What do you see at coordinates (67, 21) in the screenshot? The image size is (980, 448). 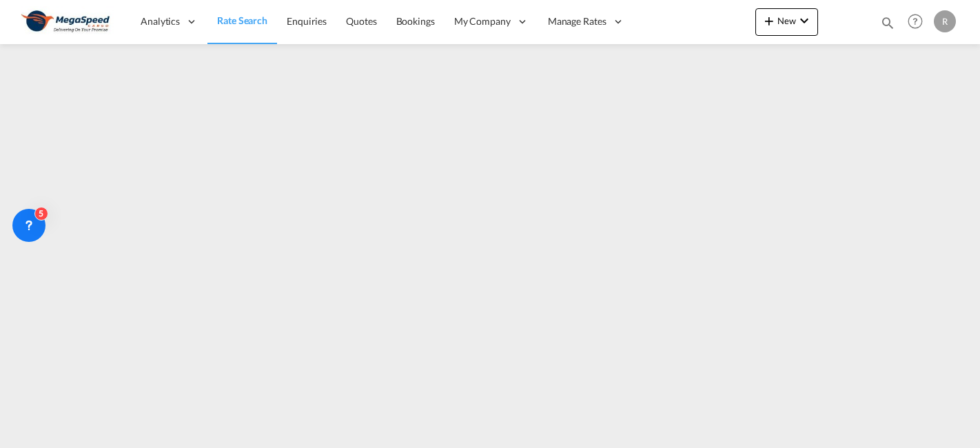 I see `img: ad002ba0aea611eda5429768204679d3.JPG` at bounding box center [67, 21].